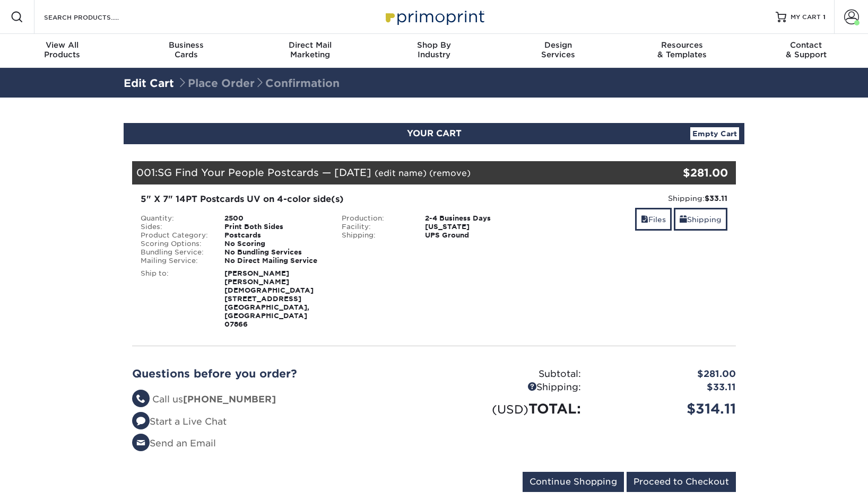  I want to click on a: Contact& Support, so click(806, 51).